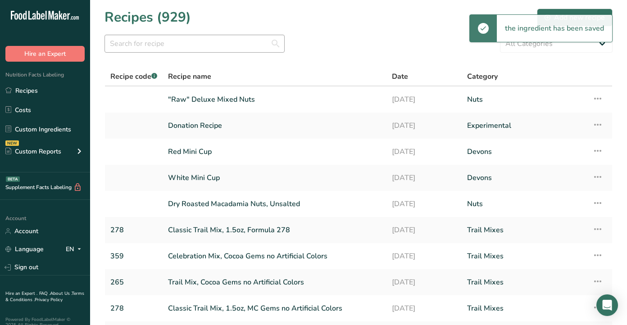 The width and height of the screenshot is (627, 325). I want to click on button: Add new recipe, so click(574, 18).